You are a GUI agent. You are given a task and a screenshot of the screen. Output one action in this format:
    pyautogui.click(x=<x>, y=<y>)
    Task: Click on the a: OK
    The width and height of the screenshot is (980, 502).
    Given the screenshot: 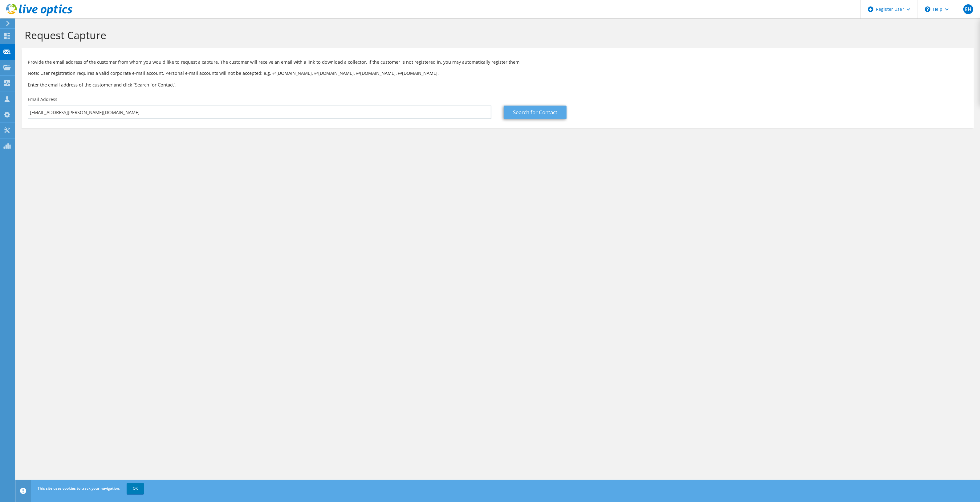 What is the action you would take?
    pyautogui.click(x=135, y=488)
    